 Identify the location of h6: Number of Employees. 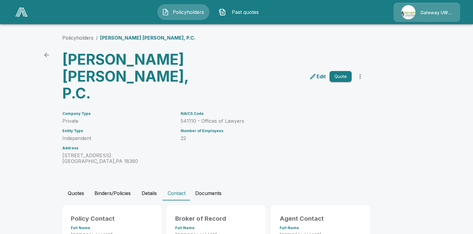
(266, 131).